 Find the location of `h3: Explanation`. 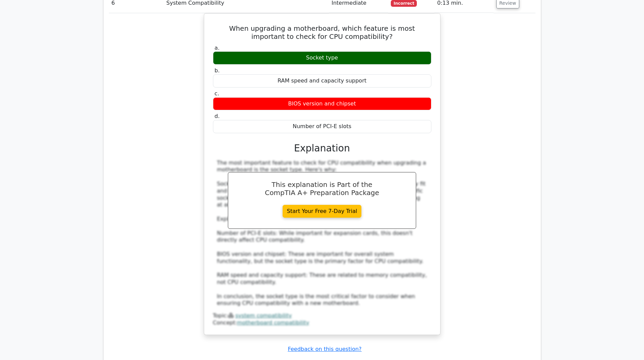

h3: Explanation is located at coordinates (322, 148).